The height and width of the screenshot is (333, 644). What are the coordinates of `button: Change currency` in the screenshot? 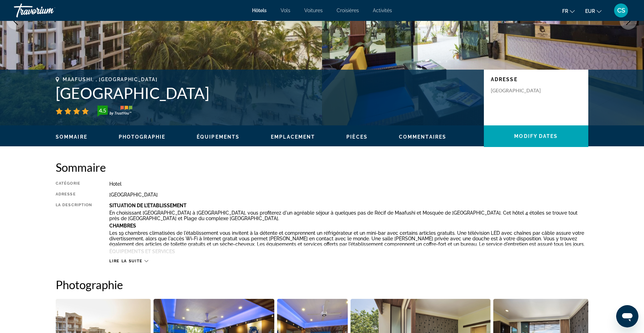 It's located at (593, 11).